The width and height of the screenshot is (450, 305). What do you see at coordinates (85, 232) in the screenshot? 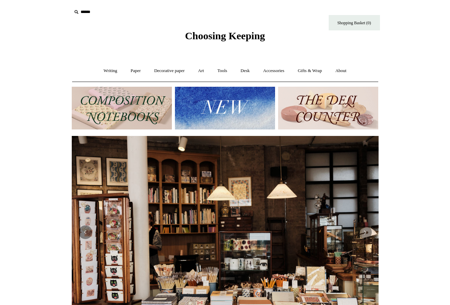
I see `button: Previous` at bounding box center [85, 232].